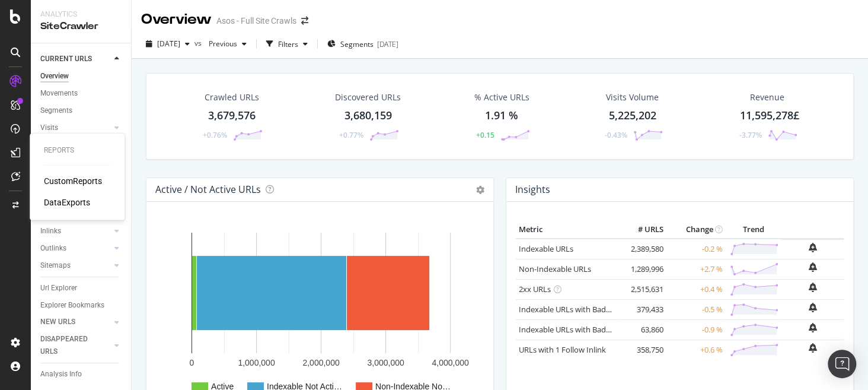  I want to click on a: Explorer Bookmarks, so click(81, 305).